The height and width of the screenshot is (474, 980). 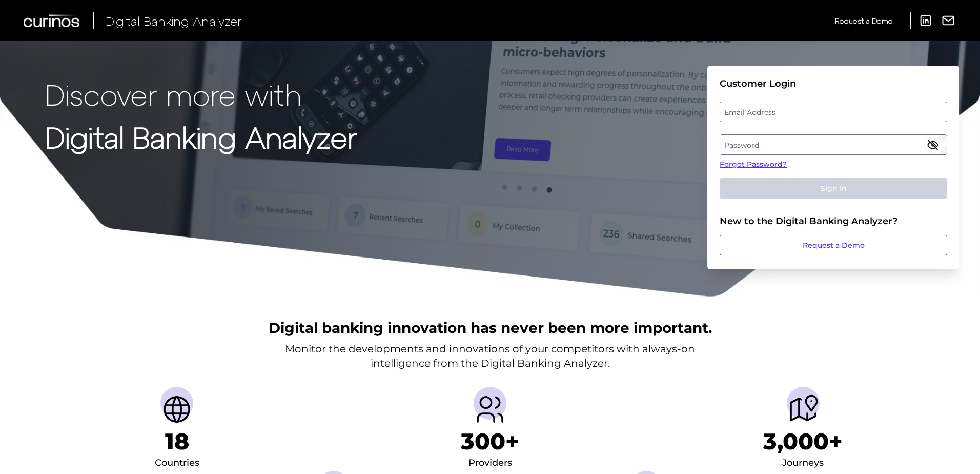 I want to click on div: Customer Login, so click(x=833, y=84).